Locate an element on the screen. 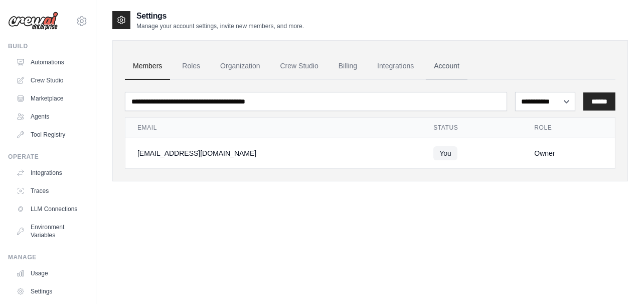 This screenshot has height=304, width=644. img: Logo is located at coordinates (33, 21).